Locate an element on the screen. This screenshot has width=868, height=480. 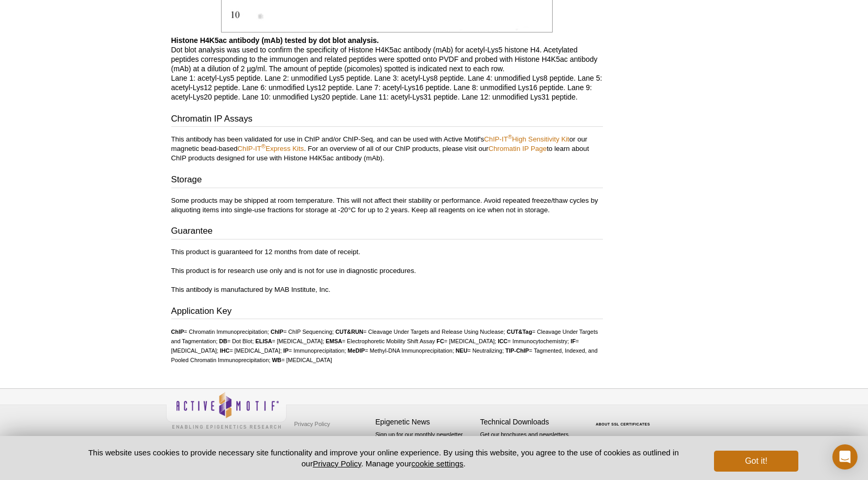
strong: ELISA is located at coordinates (264, 341).